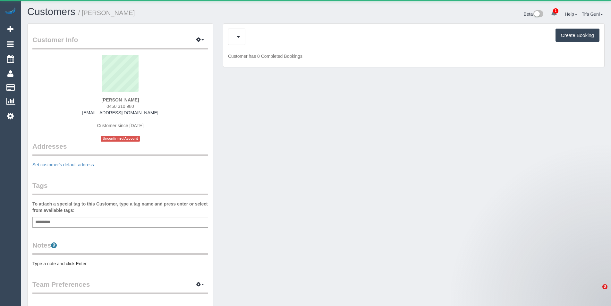  What do you see at coordinates (120, 106) in the screenshot?
I see `span: 0450 310 980` at bounding box center [120, 106].